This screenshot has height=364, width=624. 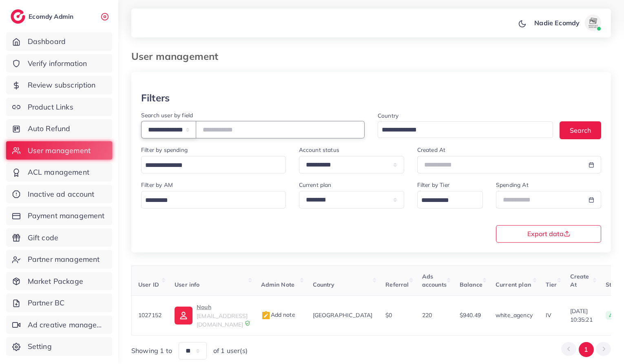 I want to click on button: Go to page 1, so click(x=586, y=350).